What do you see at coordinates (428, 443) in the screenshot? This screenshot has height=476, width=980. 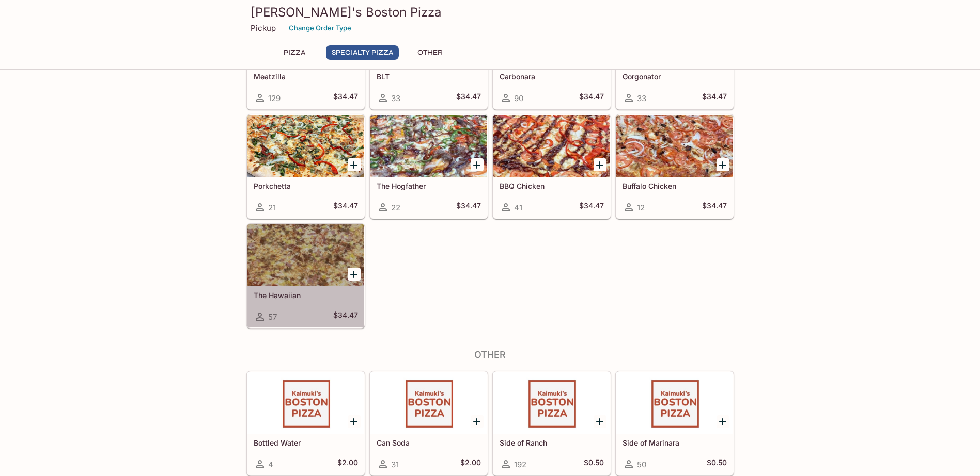 I see `h5: Can Soda` at bounding box center [428, 443].